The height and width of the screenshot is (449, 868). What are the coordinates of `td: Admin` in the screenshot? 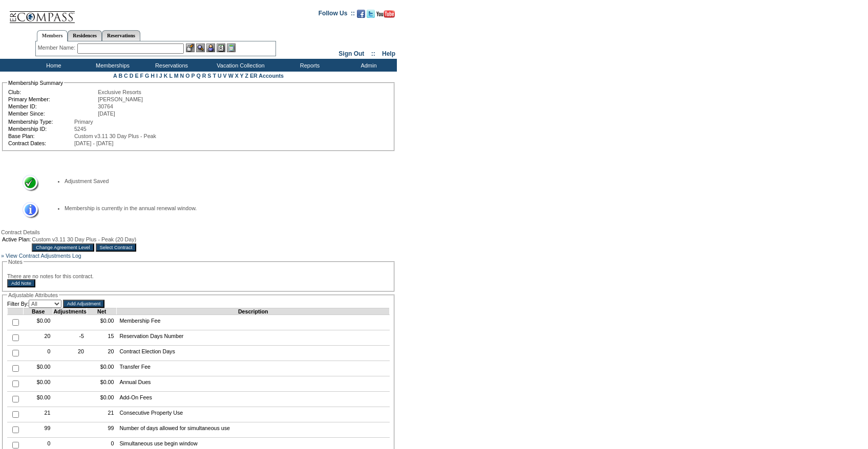 It's located at (367, 65).